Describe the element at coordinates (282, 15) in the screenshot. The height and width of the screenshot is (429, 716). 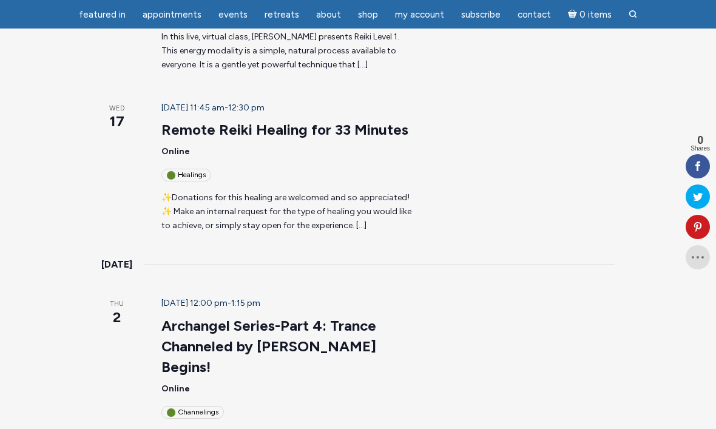
I see `a: Retreats` at that location.